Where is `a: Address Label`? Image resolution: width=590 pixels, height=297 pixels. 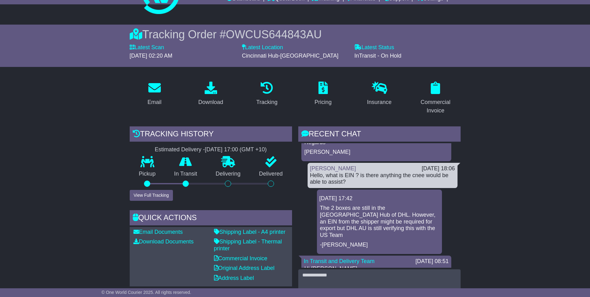 a: Address Label is located at coordinates (234, 278).